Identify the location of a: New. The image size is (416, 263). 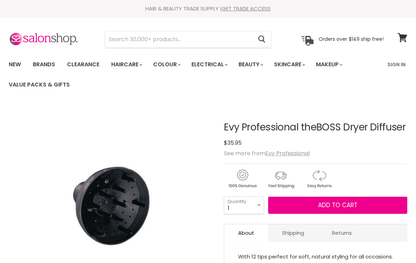
(15, 65).